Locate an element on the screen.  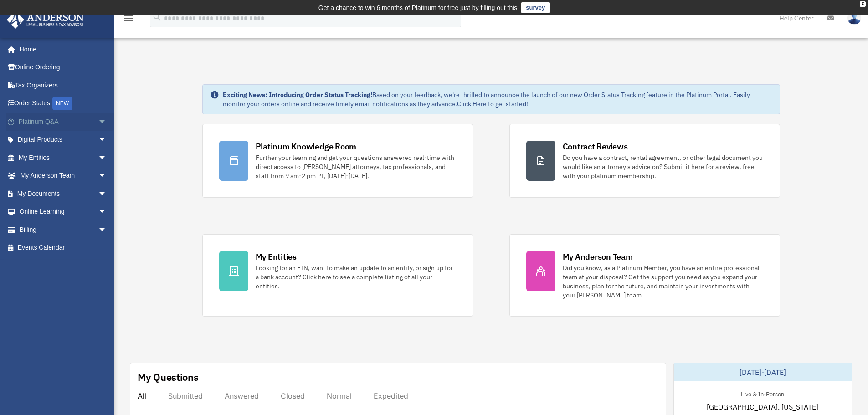
div: Platinum Knowledge Room is located at coordinates (306, 146).